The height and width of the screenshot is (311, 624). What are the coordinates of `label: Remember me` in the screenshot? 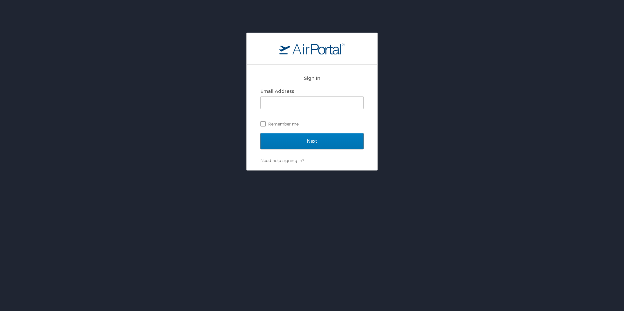 It's located at (312, 124).